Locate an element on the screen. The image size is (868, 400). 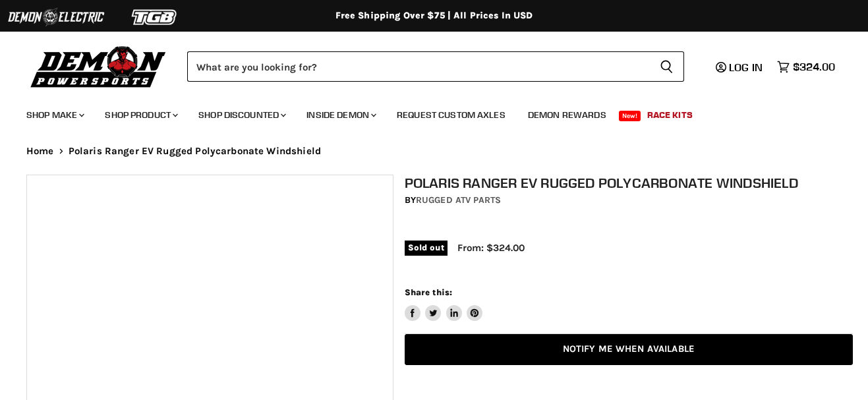
form: Product is located at coordinates (436, 67).